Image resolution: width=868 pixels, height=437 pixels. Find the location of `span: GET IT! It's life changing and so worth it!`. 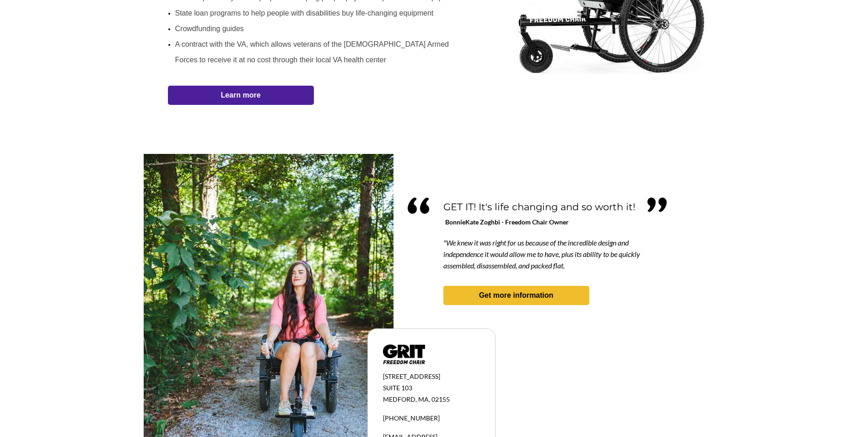

span: GET IT! It's life changing and so worth it! is located at coordinates (539, 206).